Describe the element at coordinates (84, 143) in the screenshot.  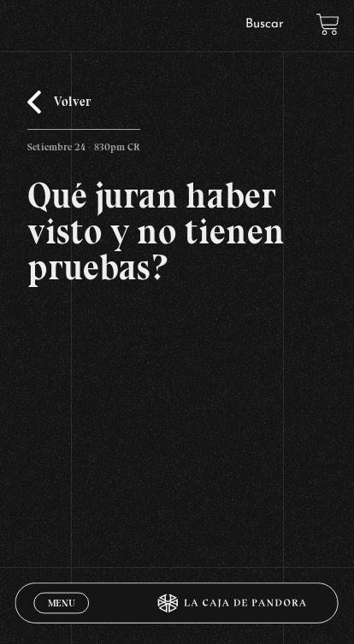
I see `p: Setiembre 24 - 830pm CR` at that location.